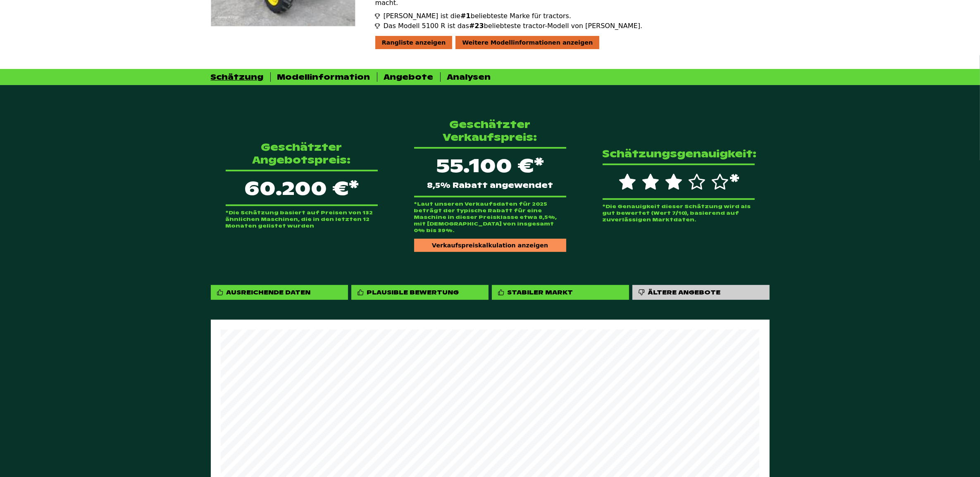 Image resolution: width=980 pixels, height=477 pixels. Describe the element at coordinates (237, 76) in the screenshot. I see `div: Schätzung` at that location.